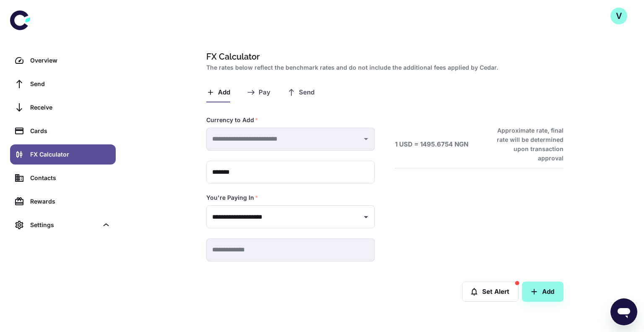  I want to click on span: Pay, so click(264, 93).